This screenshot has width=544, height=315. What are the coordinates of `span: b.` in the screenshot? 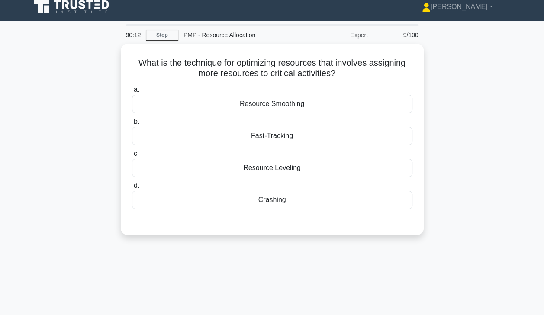 It's located at (136, 121).